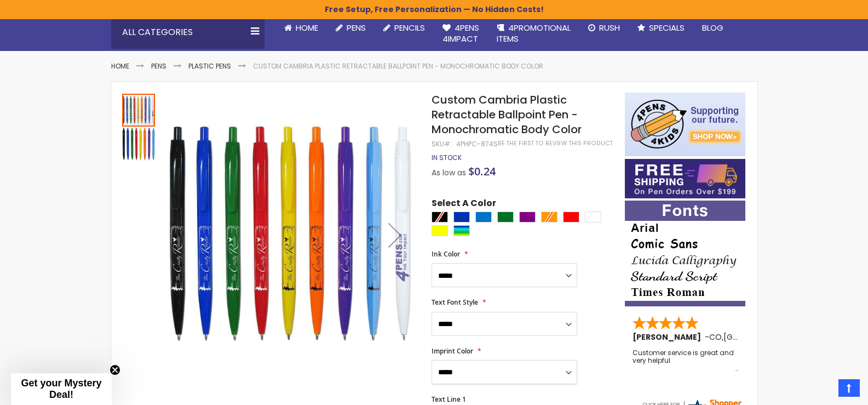 This screenshot has height=405, width=868. I want to click on a: Blog, so click(712, 28).